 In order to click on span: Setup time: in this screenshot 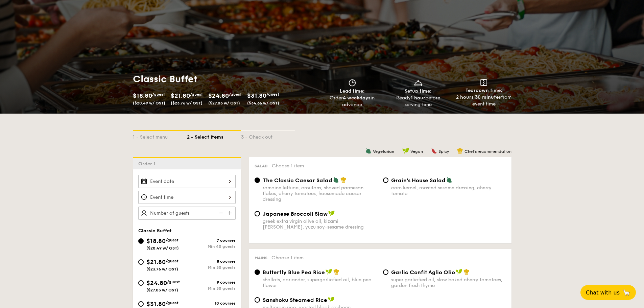, I will do `click(418, 91)`.